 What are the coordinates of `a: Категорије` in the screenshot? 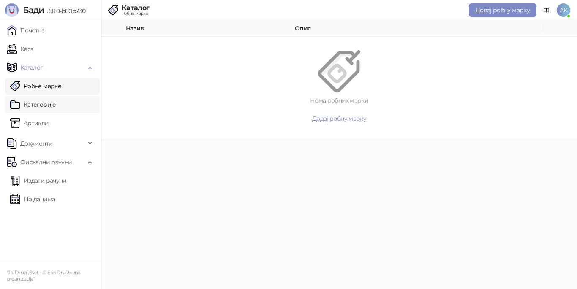 It's located at (33, 105).